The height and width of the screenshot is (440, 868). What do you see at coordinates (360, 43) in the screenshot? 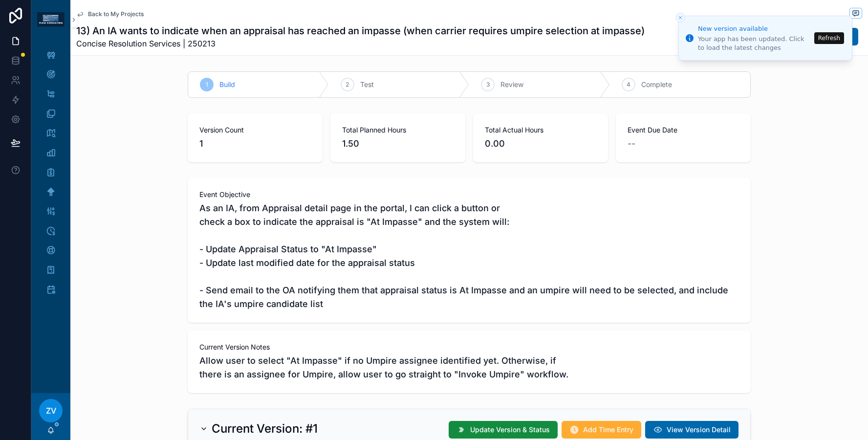
I see `span: Concise Resolution Services | 250213` at bounding box center [360, 43].